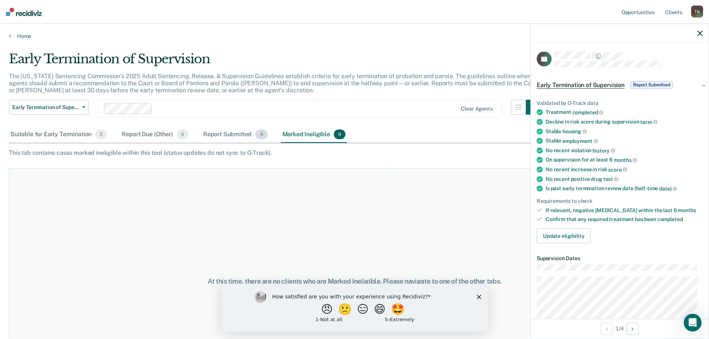 Image resolution: width=709 pixels, height=339 pixels. I want to click on div: Requirements to check, so click(620, 201).